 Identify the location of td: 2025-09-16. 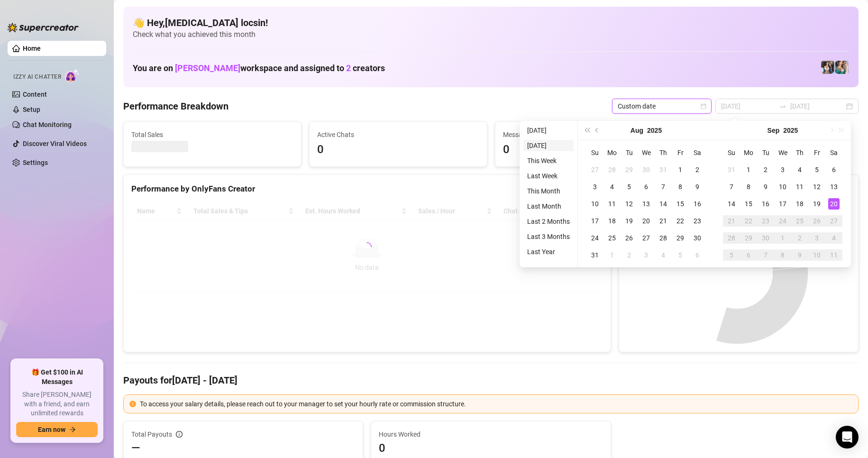
(765, 204).